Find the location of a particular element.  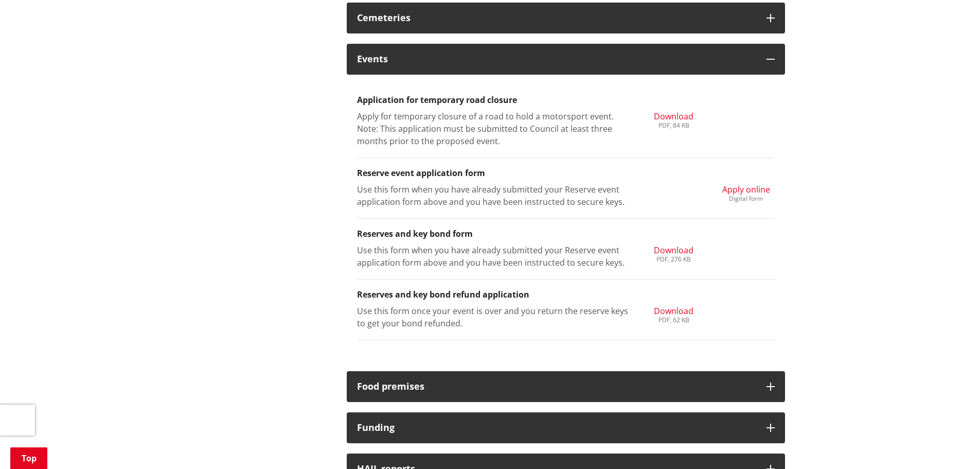

span: Apply online is located at coordinates (746, 189).